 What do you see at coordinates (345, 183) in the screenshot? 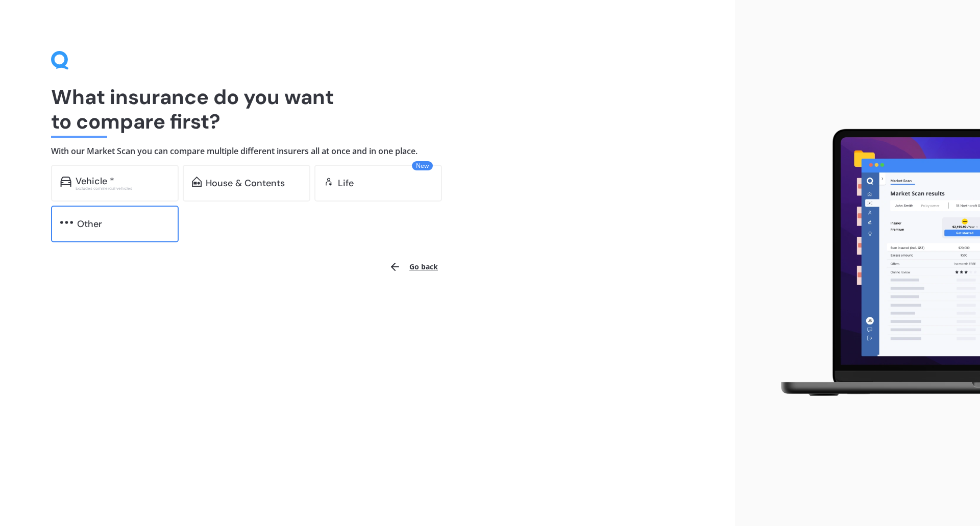
I see `div: Life` at bounding box center [345, 183].